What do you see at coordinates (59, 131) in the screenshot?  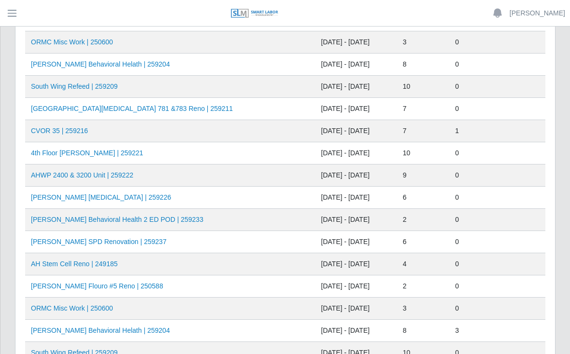 I see `a: CVOR 35 | 259216` at bounding box center [59, 131].